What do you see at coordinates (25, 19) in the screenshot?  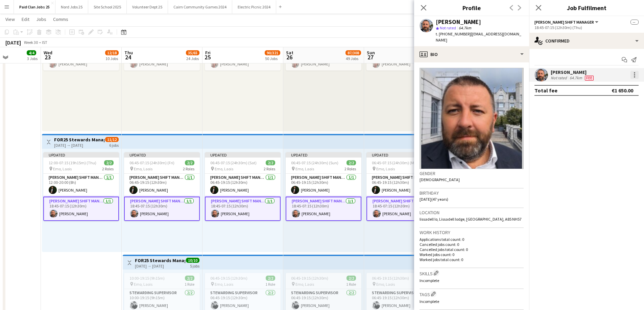 I see `span: Edit` at bounding box center [25, 19].